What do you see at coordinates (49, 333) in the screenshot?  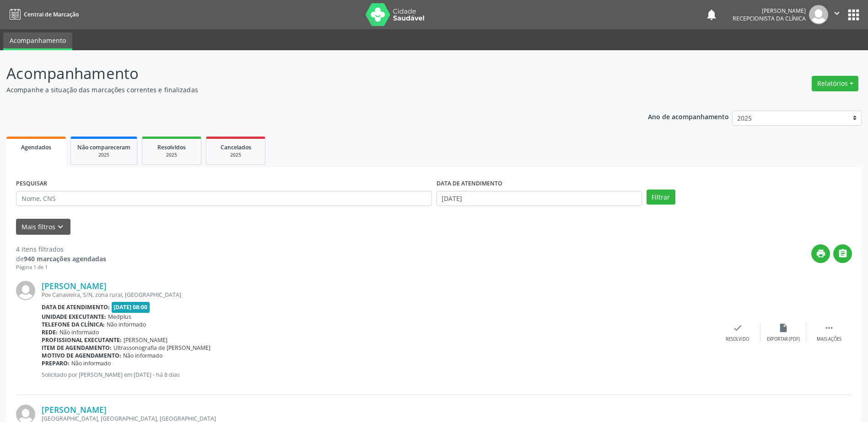 I see `b: Rede:` at bounding box center [49, 333].